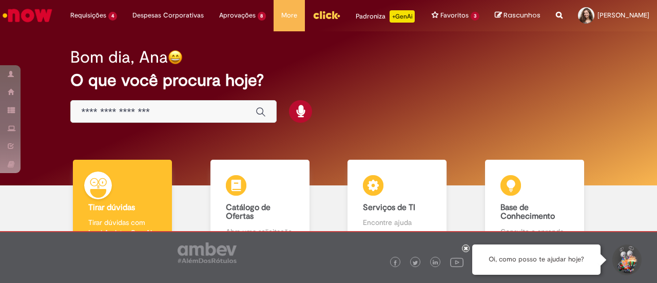  I want to click on span: Rascunhos, so click(522, 15).